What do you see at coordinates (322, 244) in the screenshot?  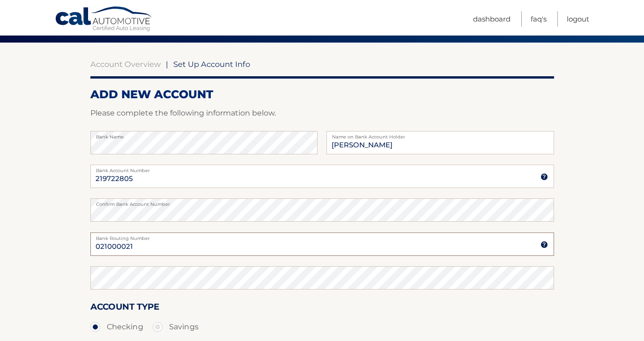 I see `input: Bank Routing Number` at bounding box center [322, 244].